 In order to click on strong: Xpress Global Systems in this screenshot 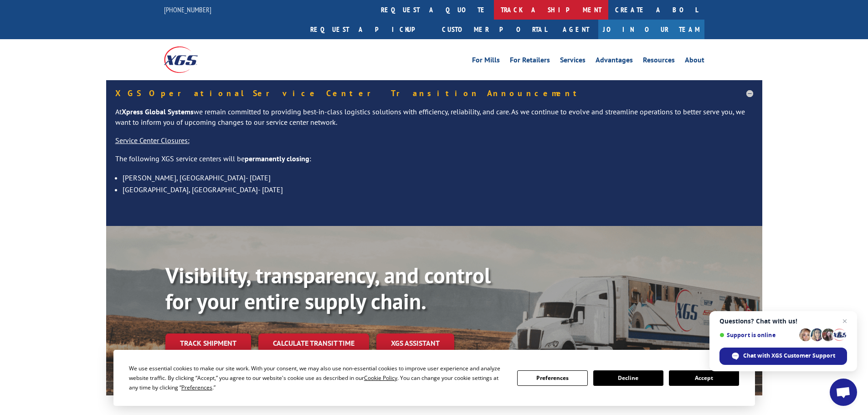, I will do `click(158, 112)`.